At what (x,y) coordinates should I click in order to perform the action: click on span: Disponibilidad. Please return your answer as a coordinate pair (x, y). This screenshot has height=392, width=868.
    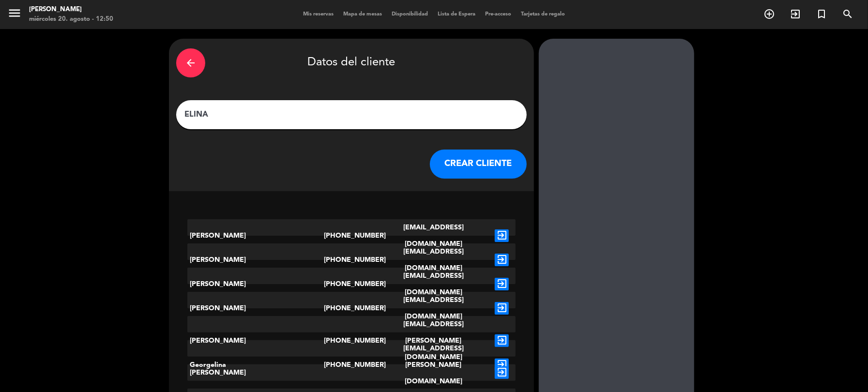
    Looking at the image, I should click on (409, 14).